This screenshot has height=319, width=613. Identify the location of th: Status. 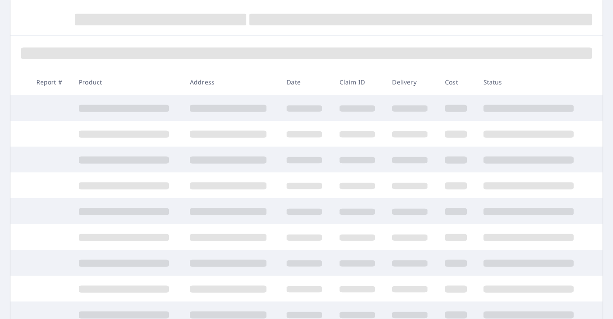
(532, 82).